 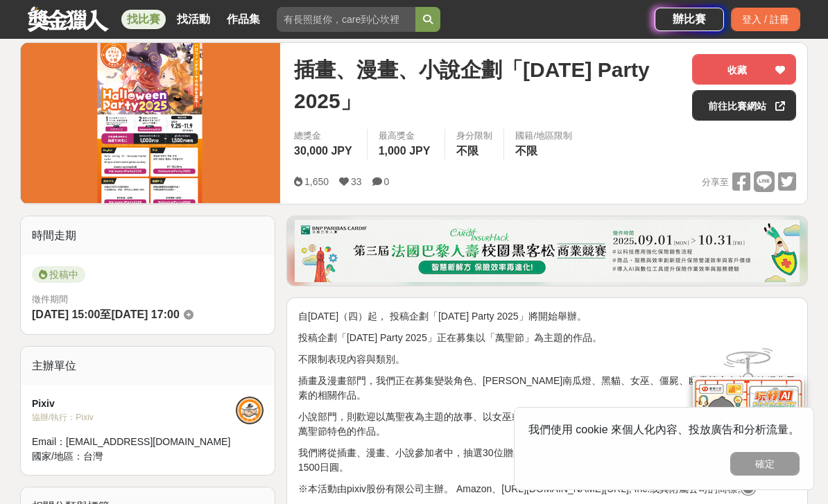 I want to click on button: 確定, so click(x=766, y=463).